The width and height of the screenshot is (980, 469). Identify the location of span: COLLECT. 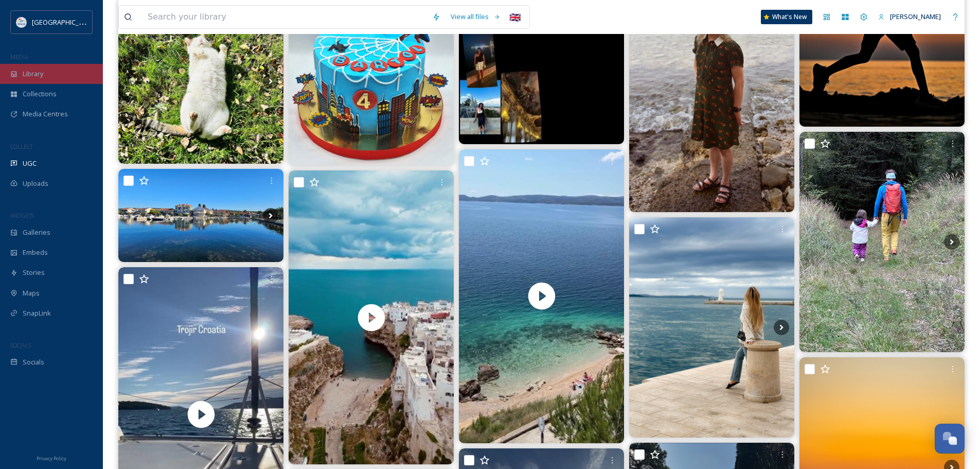
(21, 146).